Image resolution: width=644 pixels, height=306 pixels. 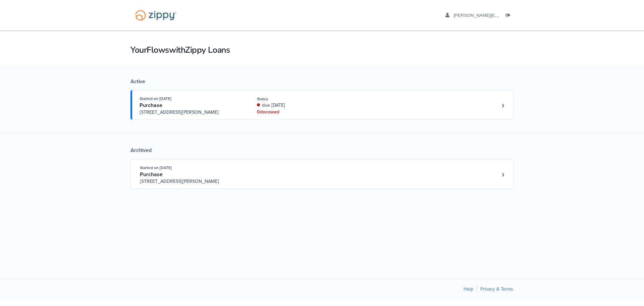 I want to click on div: Status, so click(x=302, y=99).